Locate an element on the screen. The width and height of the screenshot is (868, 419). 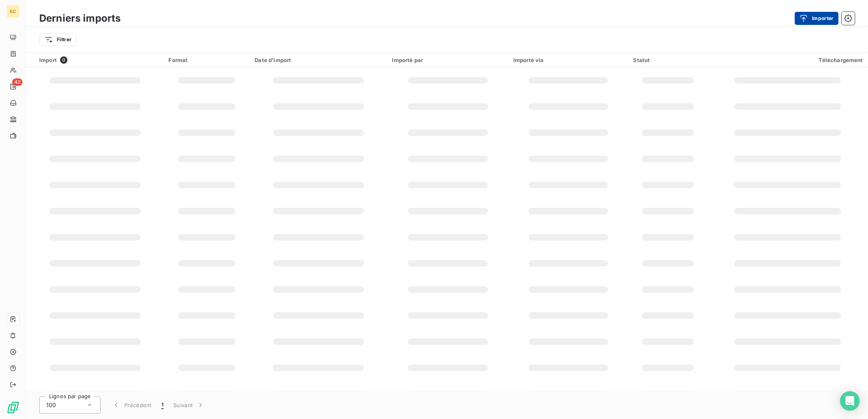
div: Format is located at coordinates (206, 60).